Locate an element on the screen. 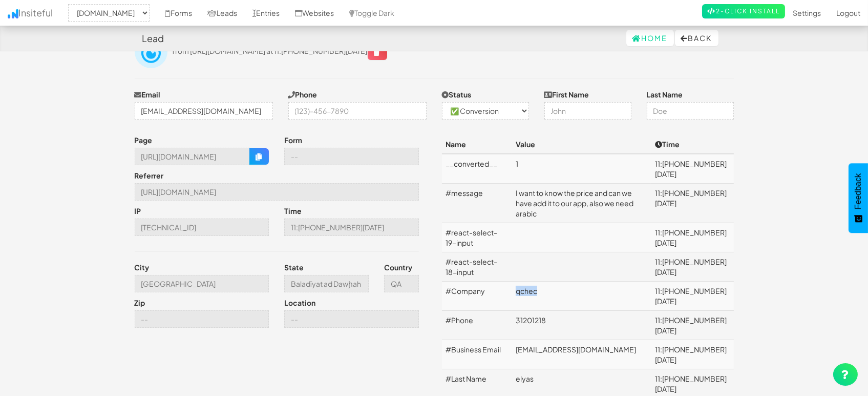 The image size is (868, 396). img: icon.png is located at coordinates (13, 14).